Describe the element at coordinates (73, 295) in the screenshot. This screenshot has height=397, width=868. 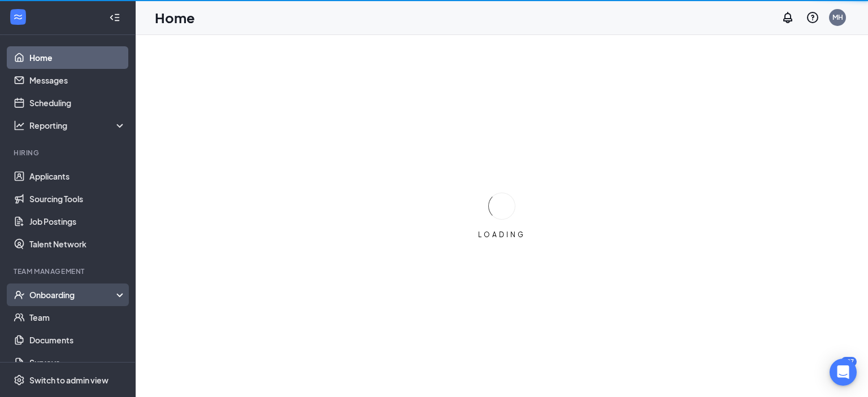
I see `div: Onboarding` at that location.